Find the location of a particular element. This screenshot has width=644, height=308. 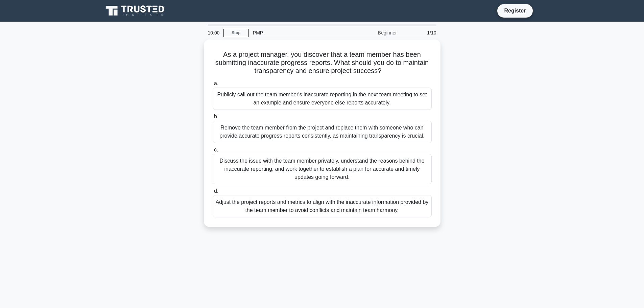

div: Remove the team member from the project and replace them with someone who can provide accurate pr... is located at coordinates (322, 132).